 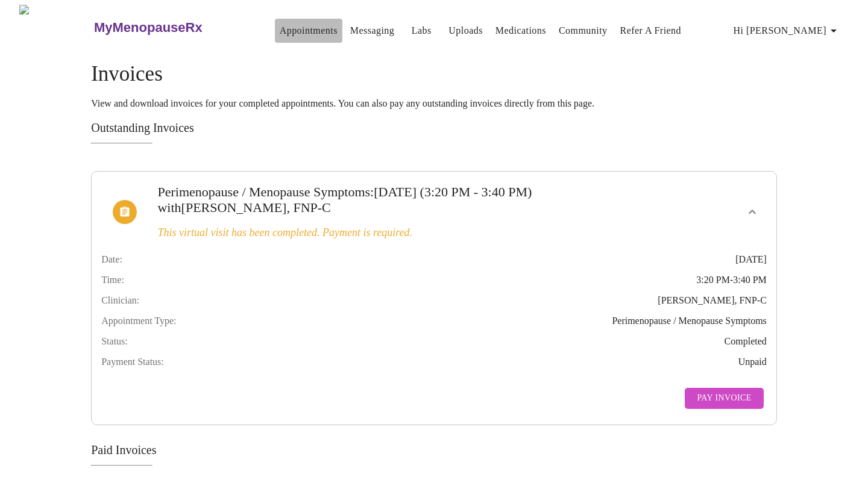 What do you see at coordinates (113, 280) in the screenshot?
I see `span: Time:` at bounding box center [113, 280].